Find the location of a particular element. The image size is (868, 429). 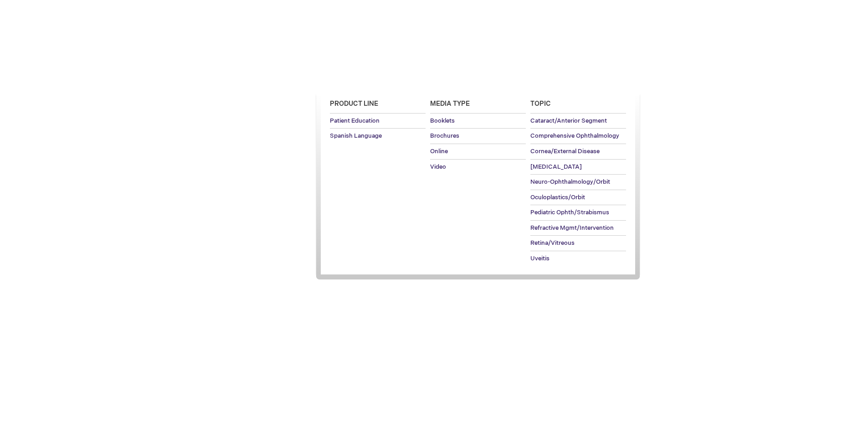

span: Patient Education is located at coordinates (354, 121).